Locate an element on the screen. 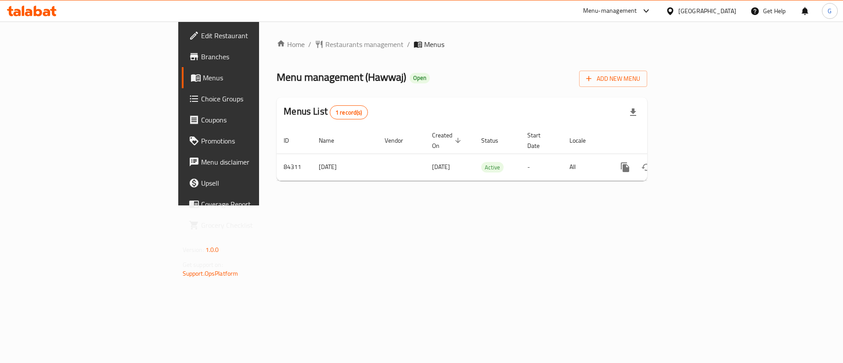 Image resolution: width=843 pixels, height=363 pixels. span: Menu management ( Hawwaj ) is located at coordinates (341, 77).